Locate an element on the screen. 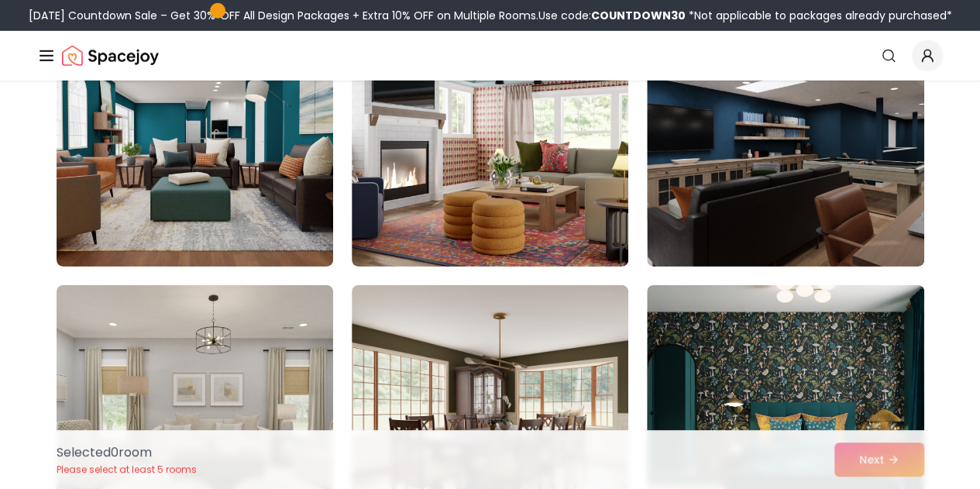 This screenshot has width=980, height=489. p: Please select at least 5 rooms is located at coordinates (127, 470).